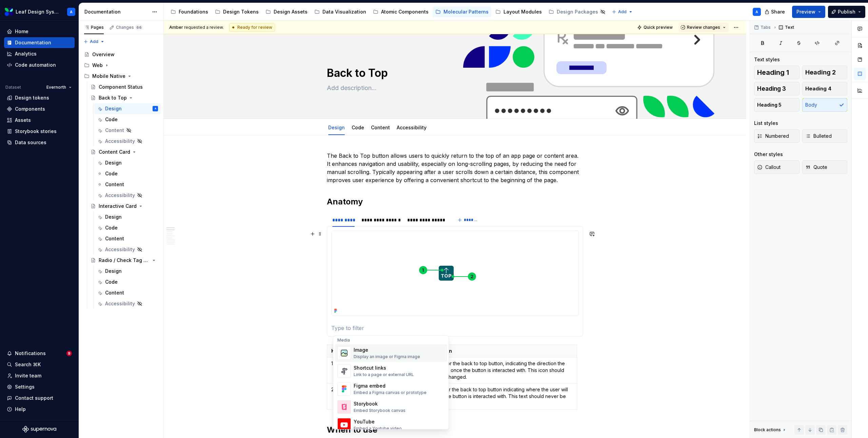 Image resolution: width=868 pixels, height=438 pixels. What do you see at coordinates (39, 410) in the screenshot?
I see `button: Help` at bounding box center [39, 410].